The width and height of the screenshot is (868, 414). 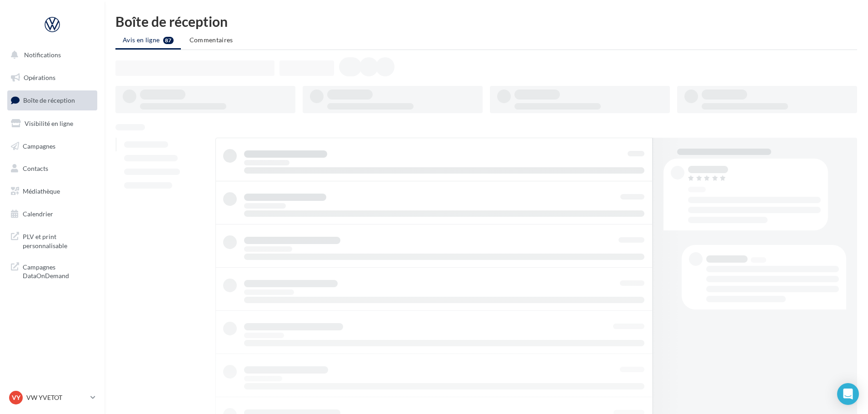 I want to click on a: Calendrier, so click(x=53, y=214).